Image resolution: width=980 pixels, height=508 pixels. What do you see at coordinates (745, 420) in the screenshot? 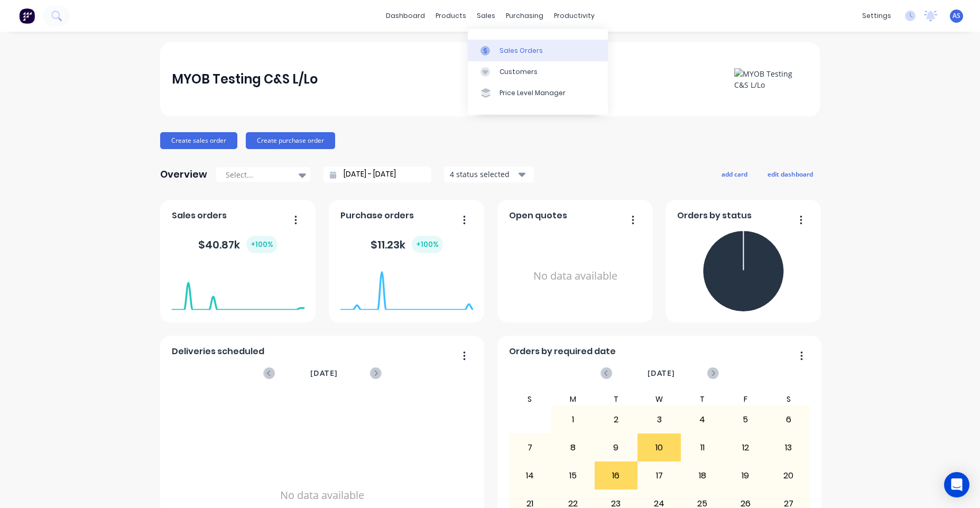
I see `div: 5` at bounding box center [745, 420].